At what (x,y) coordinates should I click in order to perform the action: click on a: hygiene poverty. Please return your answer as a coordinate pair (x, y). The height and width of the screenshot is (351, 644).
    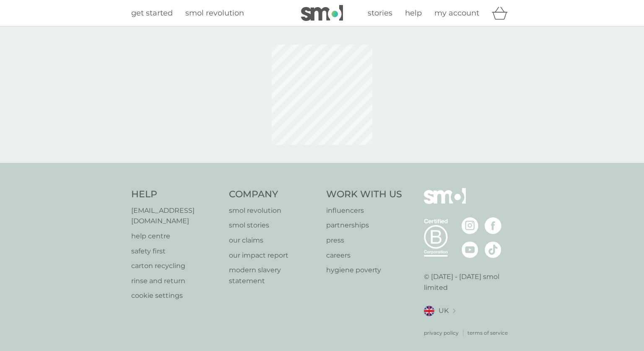
    Looking at the image, I should click on (364, 270).